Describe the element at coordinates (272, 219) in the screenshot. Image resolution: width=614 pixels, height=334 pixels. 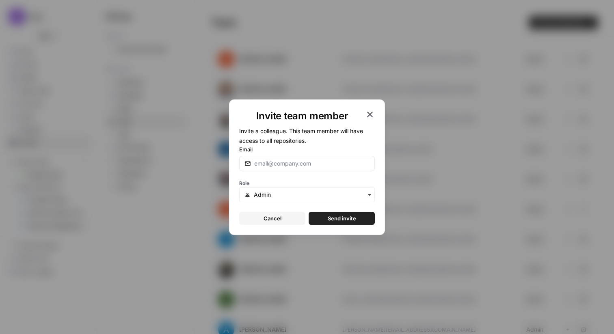
I see `button: Cancel` at that location.